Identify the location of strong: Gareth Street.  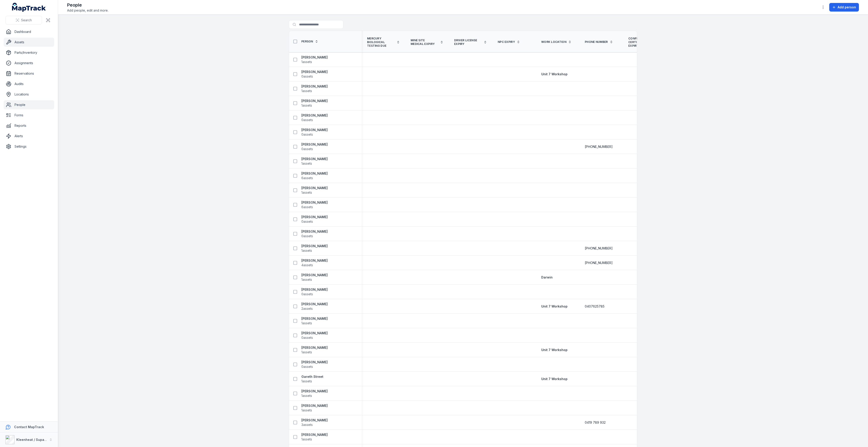
(313, 377).